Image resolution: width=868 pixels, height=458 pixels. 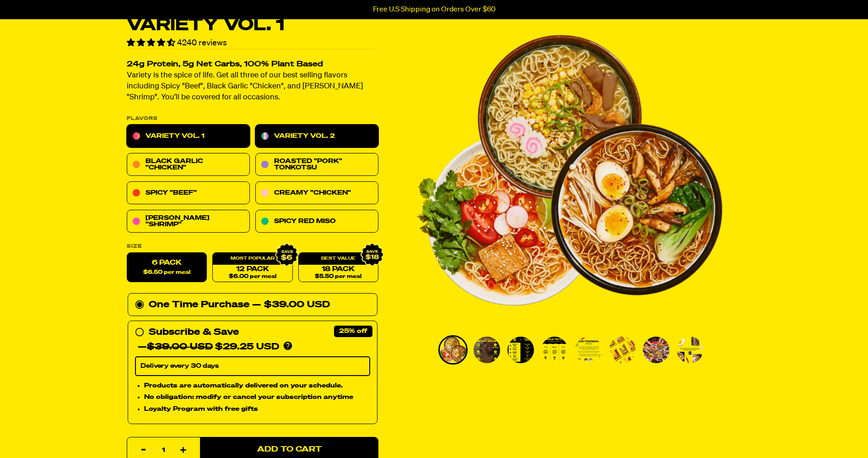 I want to click on label: 6 Pack, so click(x=167, y=267).